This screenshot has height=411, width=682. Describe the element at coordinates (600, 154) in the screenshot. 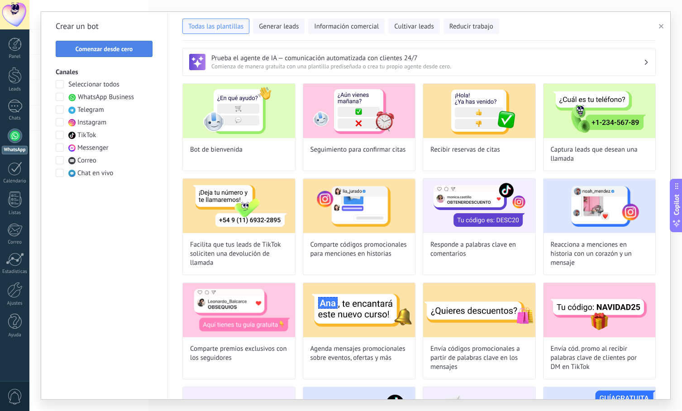

I see `span: Captura leads que desean una llamada` at that location.